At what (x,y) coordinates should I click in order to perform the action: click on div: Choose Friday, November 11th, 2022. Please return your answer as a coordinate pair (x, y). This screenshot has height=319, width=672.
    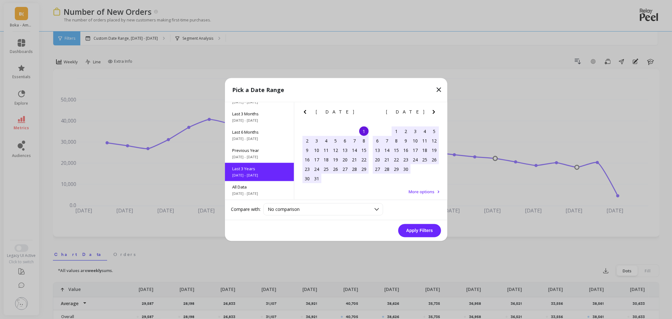
    Looking at the image, I should click on (425, 141).